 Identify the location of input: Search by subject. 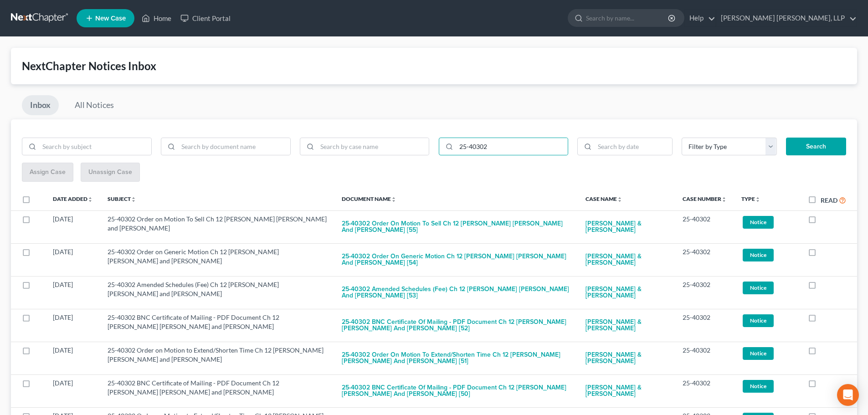
(95, 147).